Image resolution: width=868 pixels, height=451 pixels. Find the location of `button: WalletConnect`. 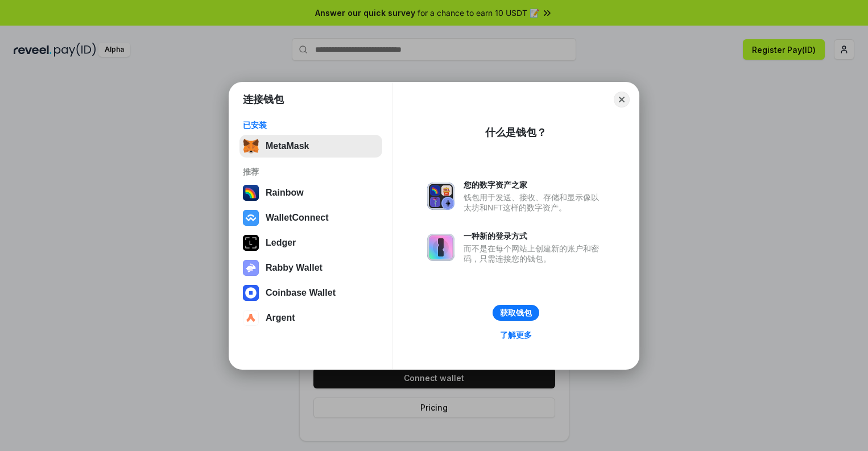

button: WalletConnect is located at coordinates (310, 217).